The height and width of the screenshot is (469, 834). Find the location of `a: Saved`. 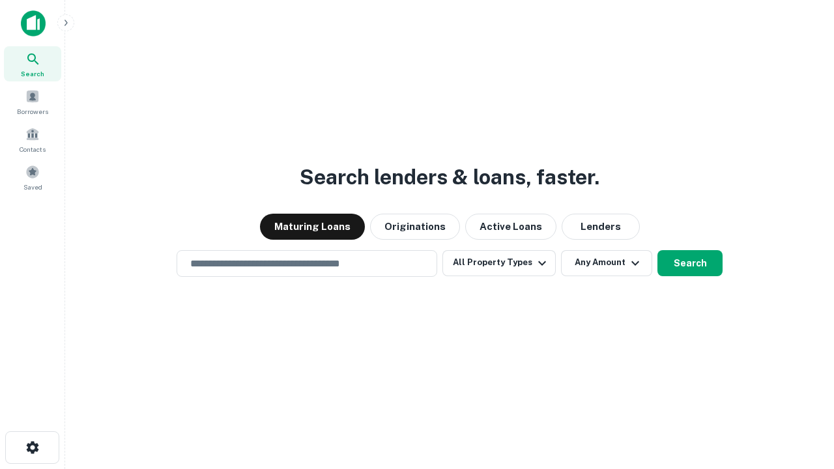

a: Saved is located at coordinates (33, 177).